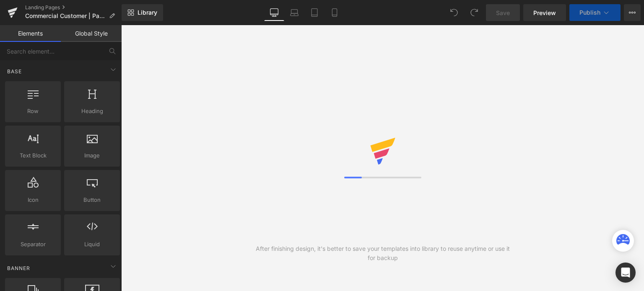  I want to click on button: Publish, so click(595, 13).